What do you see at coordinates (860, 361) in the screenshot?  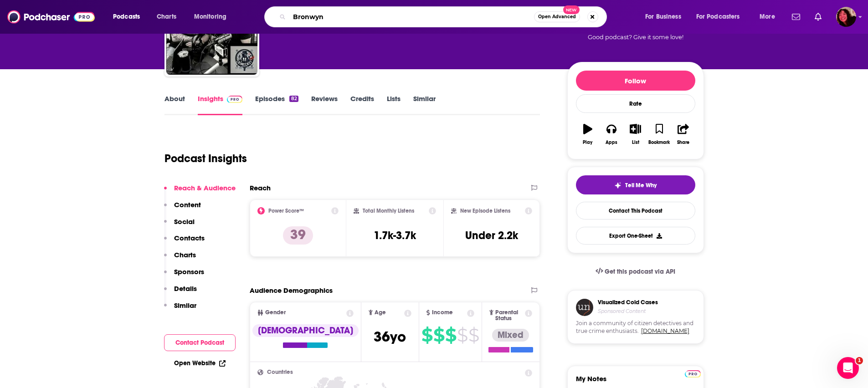 I see `span: 1` at bounding box center [860, 361].